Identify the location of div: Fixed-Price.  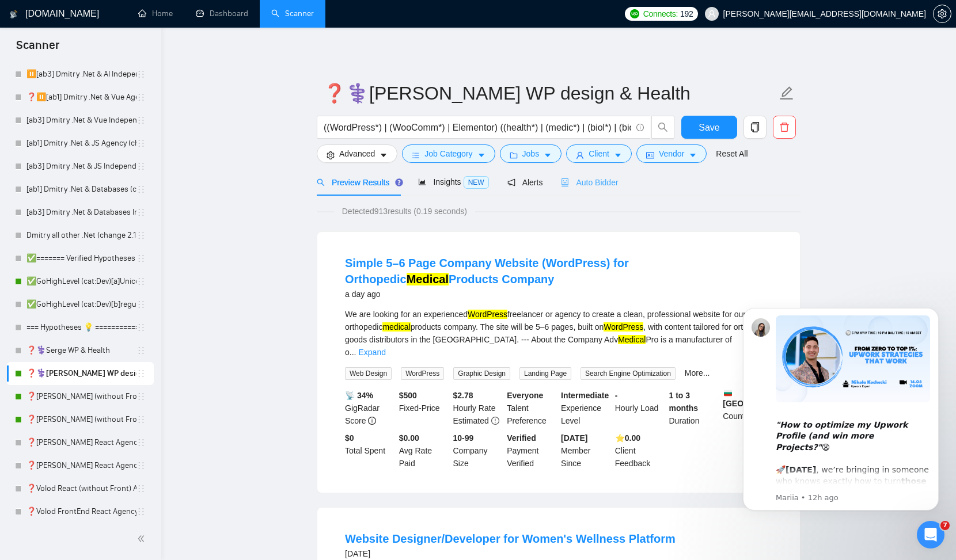
(424, 408).